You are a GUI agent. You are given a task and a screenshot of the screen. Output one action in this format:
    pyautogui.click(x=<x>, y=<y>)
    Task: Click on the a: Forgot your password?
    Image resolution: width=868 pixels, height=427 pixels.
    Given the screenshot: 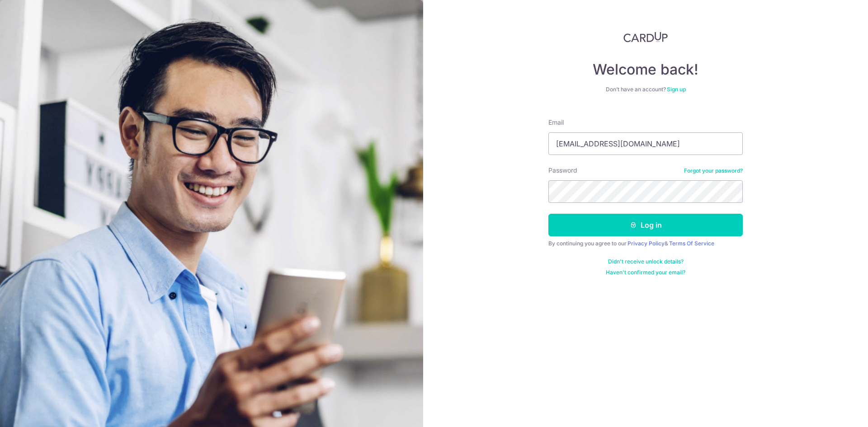 What is the action you would take?
    pyautogui.click(x=713, y=171)
    